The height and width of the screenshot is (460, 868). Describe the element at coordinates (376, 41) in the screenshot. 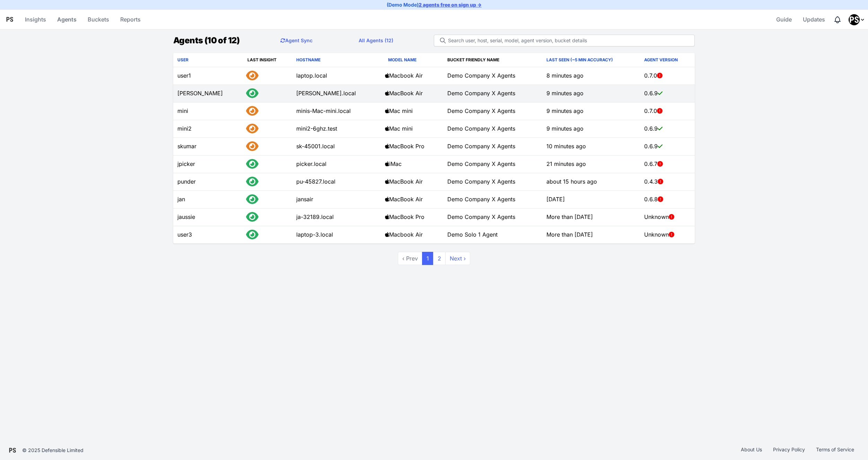

I see `a: All Agents (12)` at that location.